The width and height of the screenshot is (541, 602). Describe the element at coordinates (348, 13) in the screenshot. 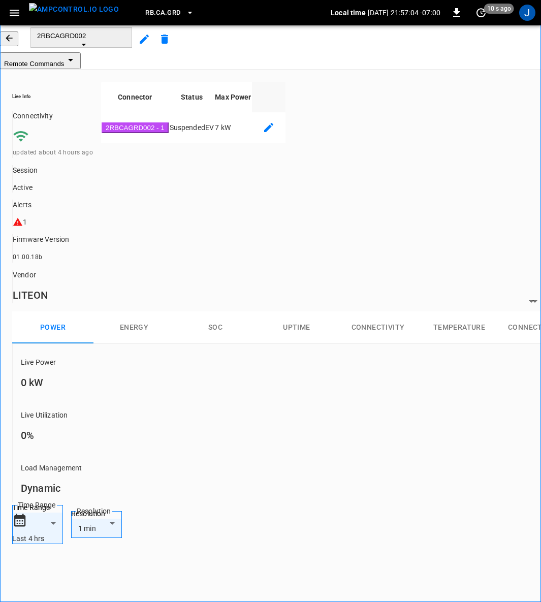

I see `p: Local time` at that location.